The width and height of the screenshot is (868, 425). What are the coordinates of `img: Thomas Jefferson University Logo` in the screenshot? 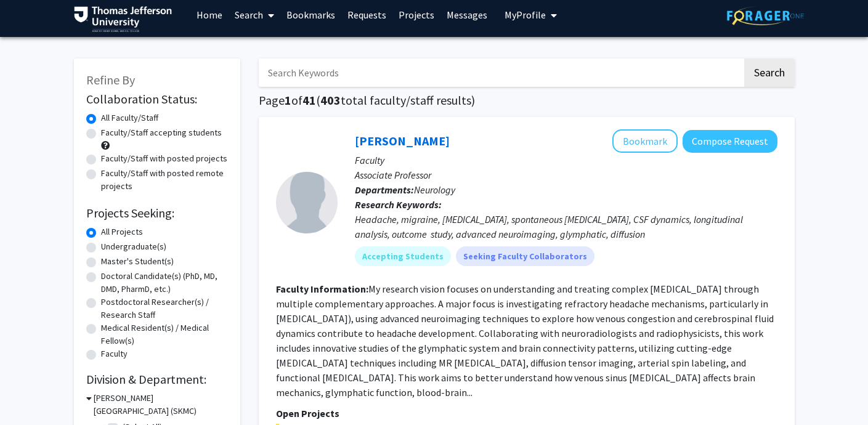 It's located at (124, 19).